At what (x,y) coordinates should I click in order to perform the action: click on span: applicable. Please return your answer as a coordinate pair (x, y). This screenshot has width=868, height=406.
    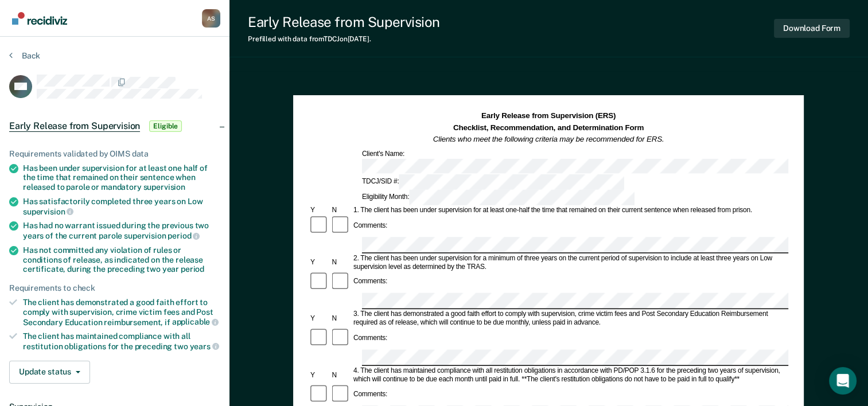
    Looking at the image, I should click on (195, 322).